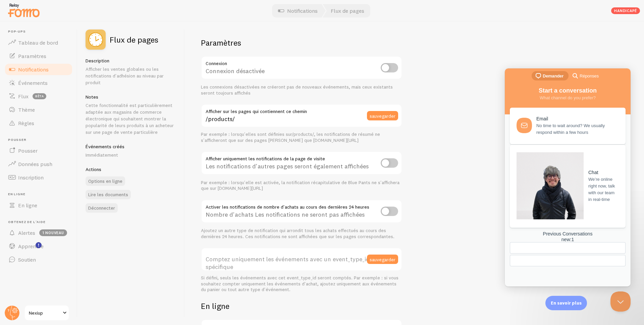 This screenshot has height=325, width=644. I want to click on a: Inscription, so click(38, 177).